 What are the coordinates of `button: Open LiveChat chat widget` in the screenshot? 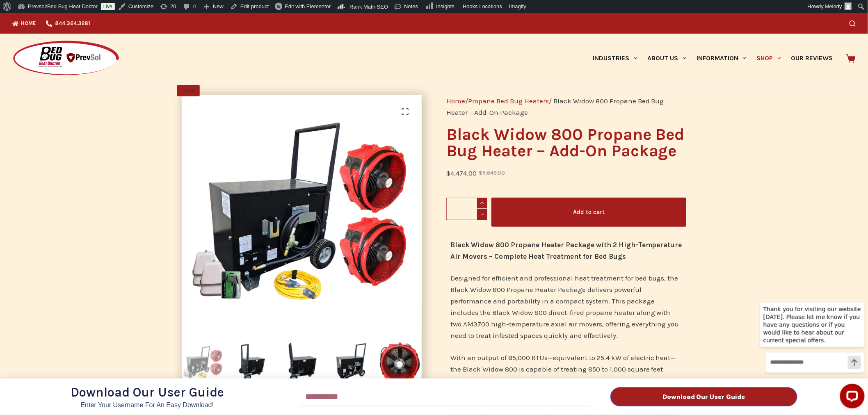 It's located at (99, 102).